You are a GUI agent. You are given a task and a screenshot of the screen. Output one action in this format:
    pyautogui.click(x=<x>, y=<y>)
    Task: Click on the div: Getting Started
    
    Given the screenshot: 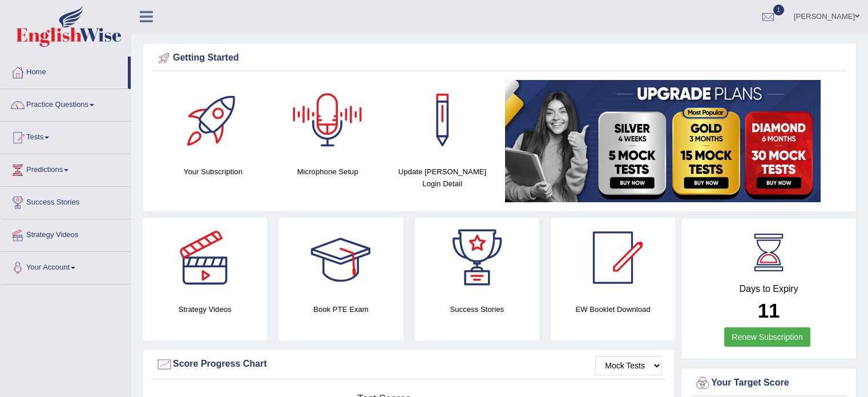 What is the action you would take?
    pyautogui.click(x=499, y=58)
    